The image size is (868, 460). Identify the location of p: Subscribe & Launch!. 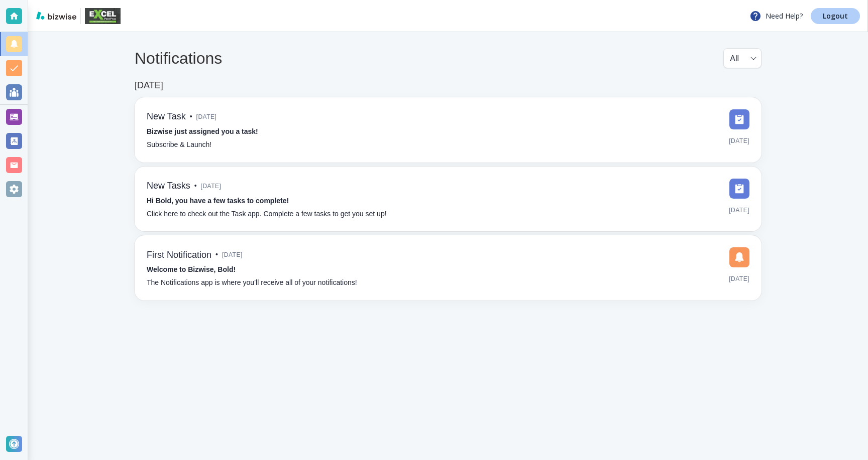
(179, 145).